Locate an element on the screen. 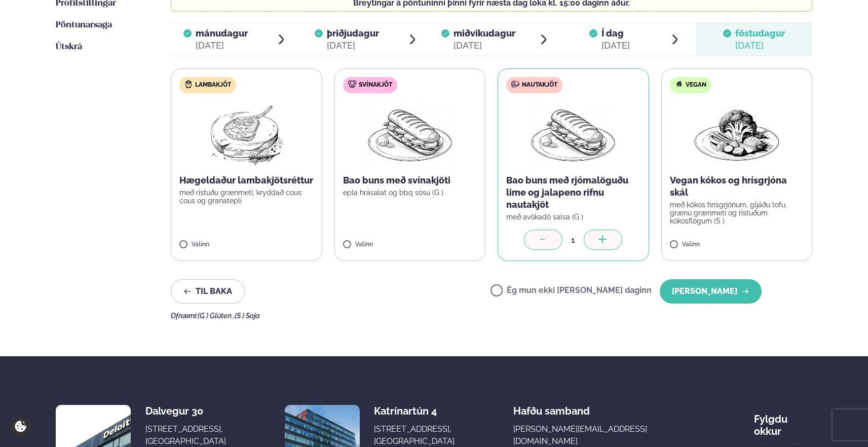 This screenshot has height=447, width=868. img: Lamb.svg is located at coordinates (188, 84).